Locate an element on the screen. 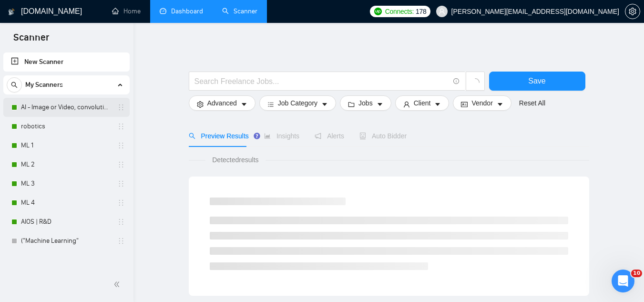 This screenshot has width=644, height=302. a: New Scanner is located at coordinates (66, 62).